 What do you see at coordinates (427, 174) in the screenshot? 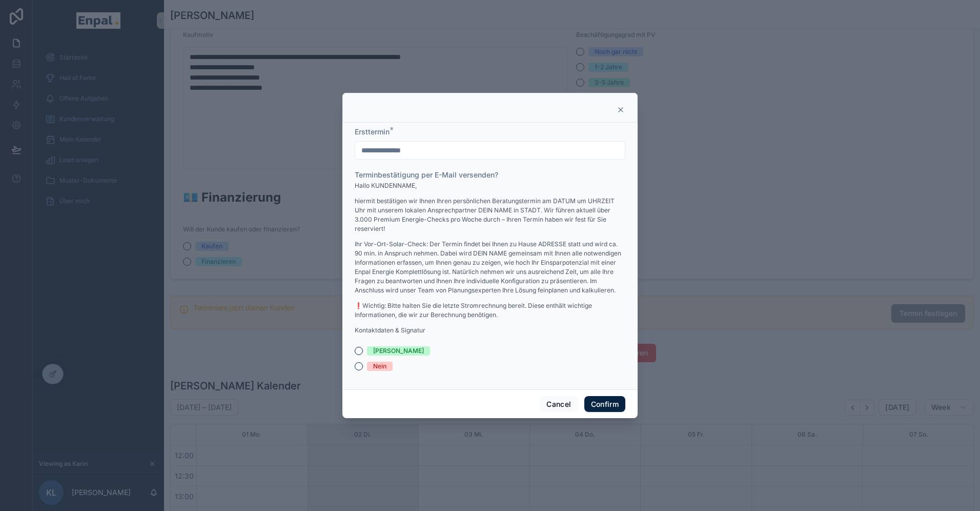
I see `span: Terminbestätigung per E-Mail versenden?` at bounding box center [427, 174].